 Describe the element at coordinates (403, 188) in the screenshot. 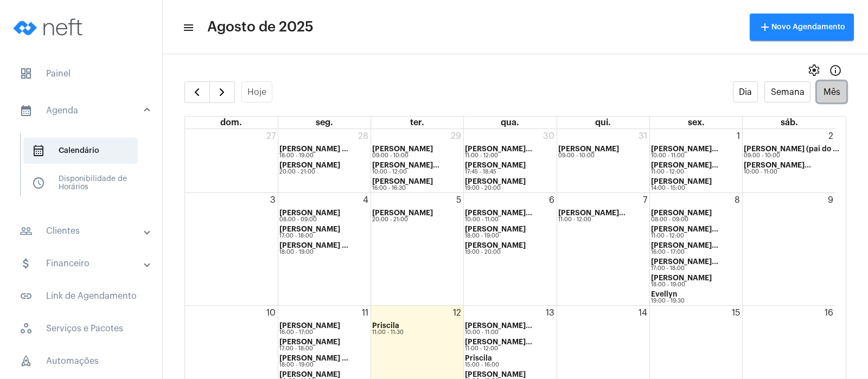

I see `div: 16:00 - 16:30` at that location.